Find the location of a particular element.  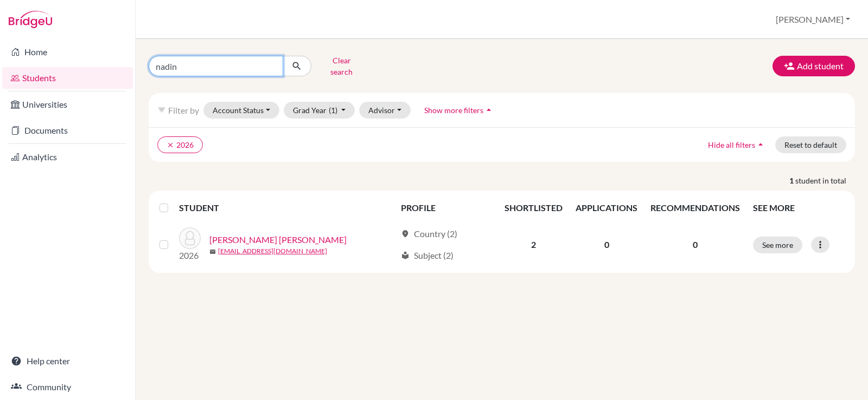

th: APPLICATIONS is located at coordinates (607, 208).